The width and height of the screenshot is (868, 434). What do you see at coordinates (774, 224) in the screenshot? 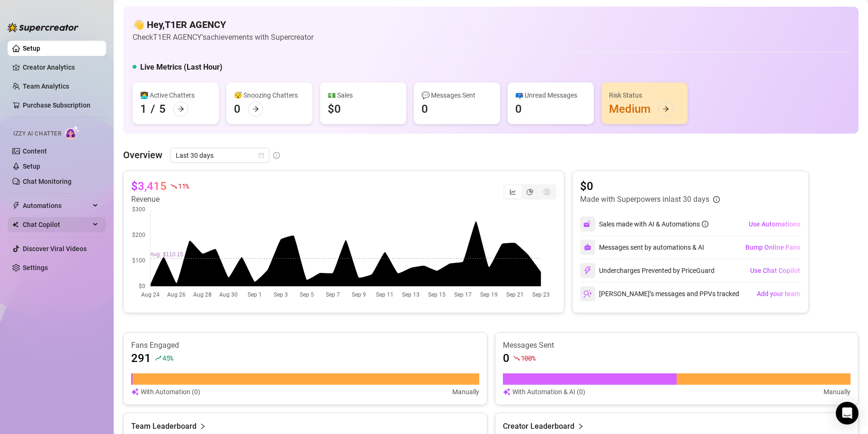
I see `span: Use Automations` at bounding box center [774, 224].